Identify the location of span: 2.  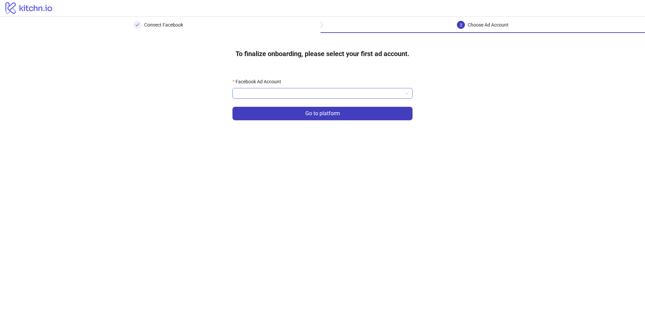
(461, 25).